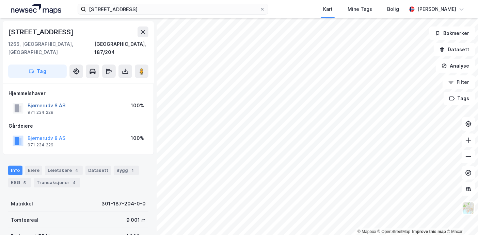  I want to click on div: Gårdeiere, so click(78, 126).